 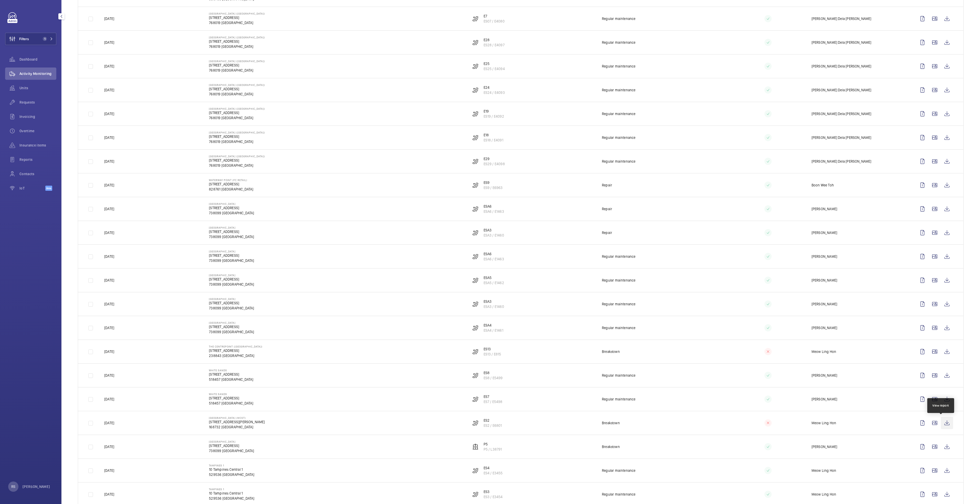 What do you see at coordinates (494, 278) in the screenshot?
I see `p: ESA5` at bounding box center [494, 278].